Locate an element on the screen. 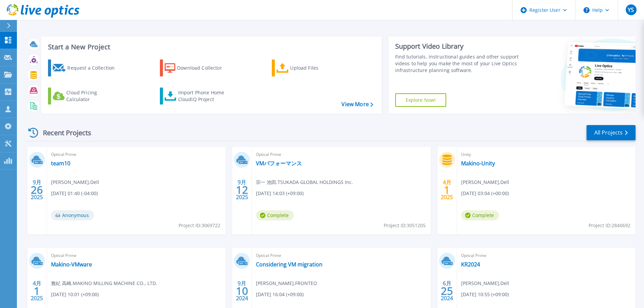 This screenshot has height=308, width=644. div: Cloud Pricing Calculator is located at coordinates (93, 96).